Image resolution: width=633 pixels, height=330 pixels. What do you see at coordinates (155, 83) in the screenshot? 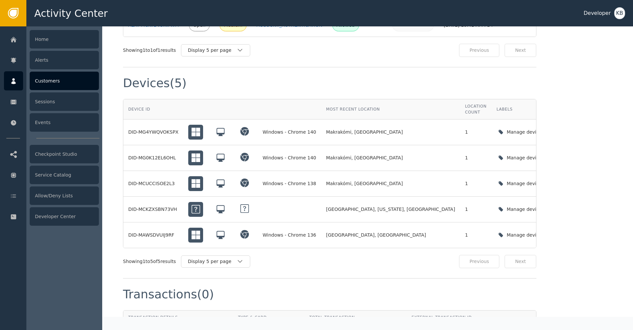
I see `div: Devices (5)` at bounding box center [155, 83].